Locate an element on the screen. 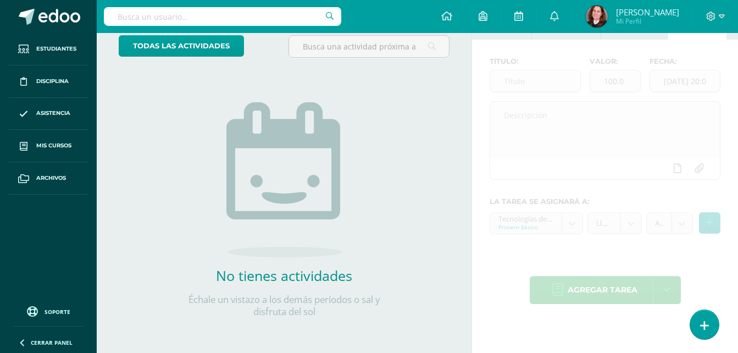 The height and width of the screenshot is (353, 738). input: Puntos máximos is located at coordinates (615, 81).